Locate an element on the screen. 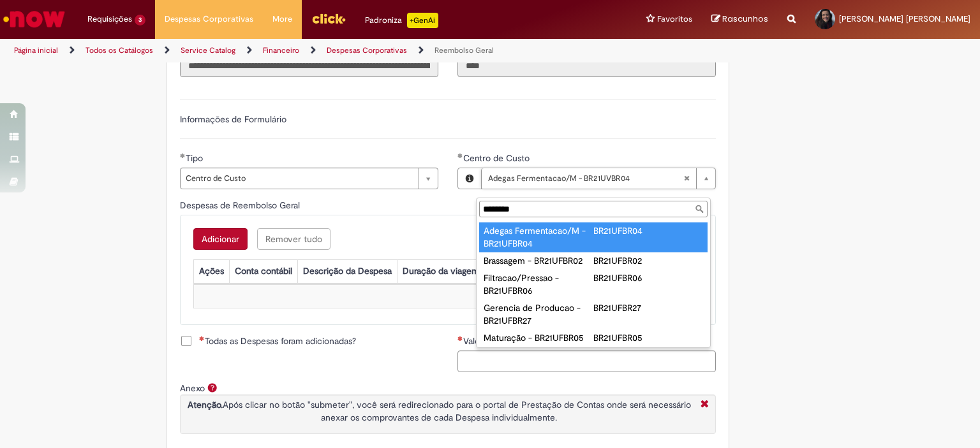  div: Maturação - BR21UFBR05 is located at coordinates (538, 338).